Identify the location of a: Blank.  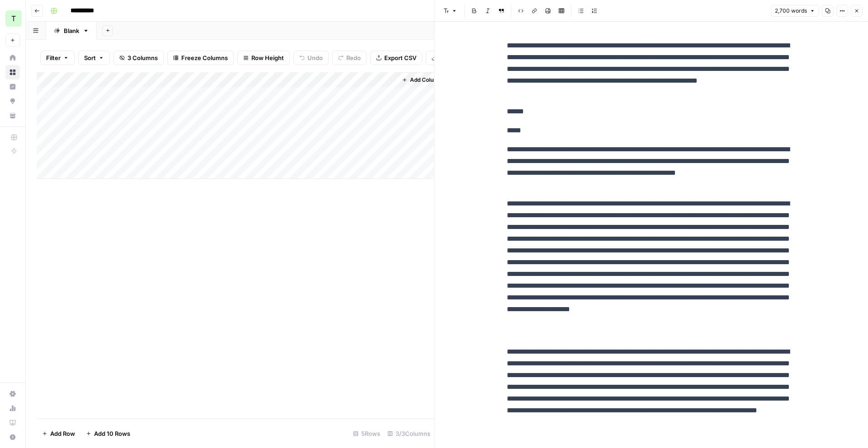
(71, 31).